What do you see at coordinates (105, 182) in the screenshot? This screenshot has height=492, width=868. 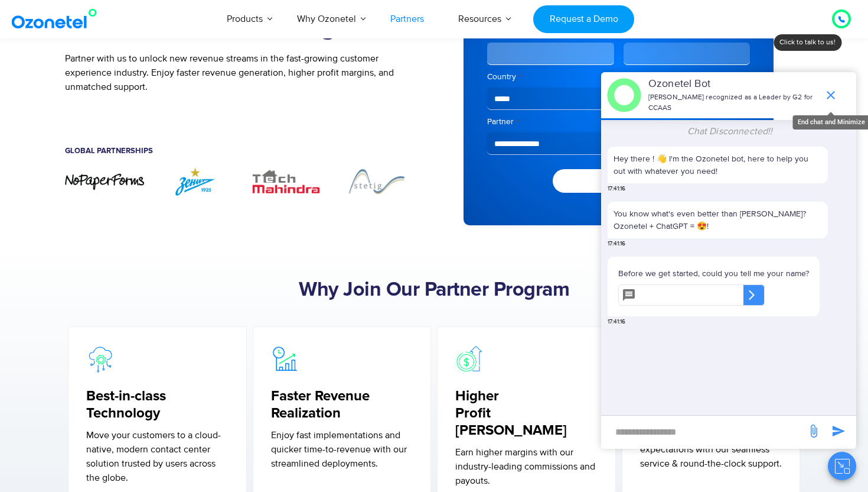 I see `img: nopaperforms` at bounding box center [105, 182].